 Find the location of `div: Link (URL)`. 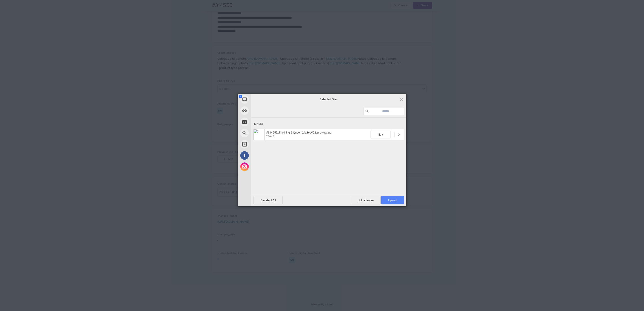

div: Link (URL) is located at coordinates (265, 110).